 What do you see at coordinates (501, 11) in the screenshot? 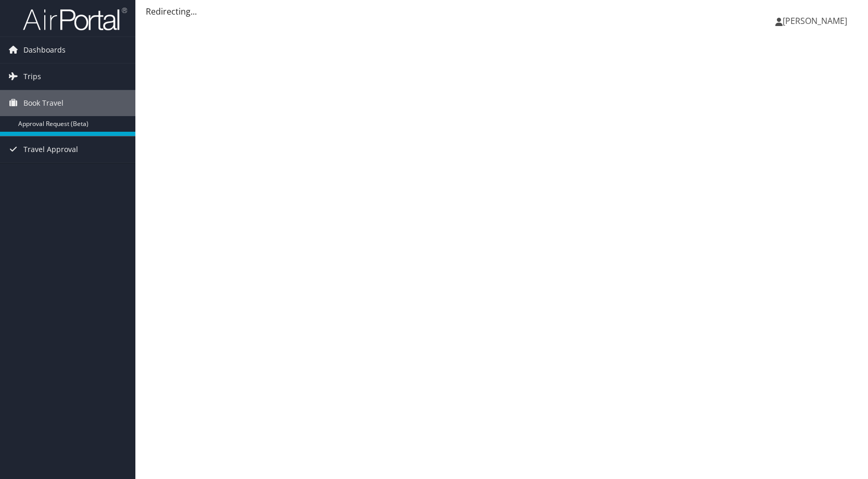
I see `div: Redirecting...` at bounding box center [501, 11].